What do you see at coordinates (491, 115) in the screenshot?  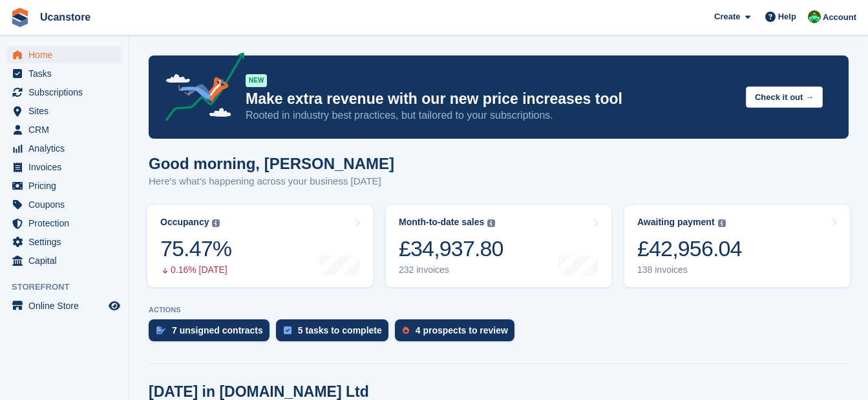 I see `p: Rooted in industry best practices, but tailored to your subscriptions.` at bounding box center [491, 115].